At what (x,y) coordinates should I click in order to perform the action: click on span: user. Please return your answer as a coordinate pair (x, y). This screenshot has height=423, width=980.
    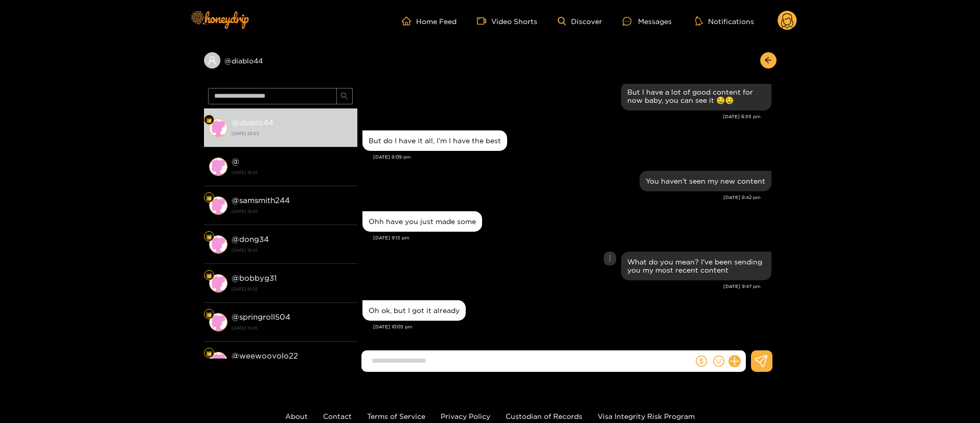
    Looking at the image, I should click on (212, 60).